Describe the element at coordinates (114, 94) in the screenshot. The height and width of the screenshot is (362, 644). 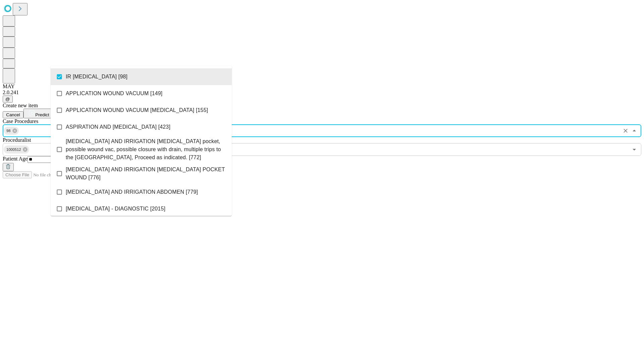
I see `span: APPLICATION WOUND VACUUM [149]` at that location.